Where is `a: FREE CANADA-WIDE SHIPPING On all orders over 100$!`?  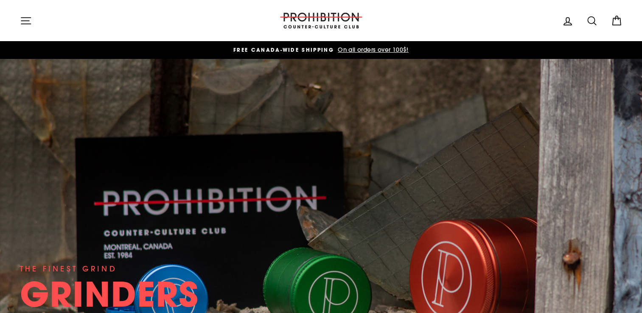 a: FREE CANADA-WIDE SHIPPING On all orders over 100$! is located at coordinates (321, 50).